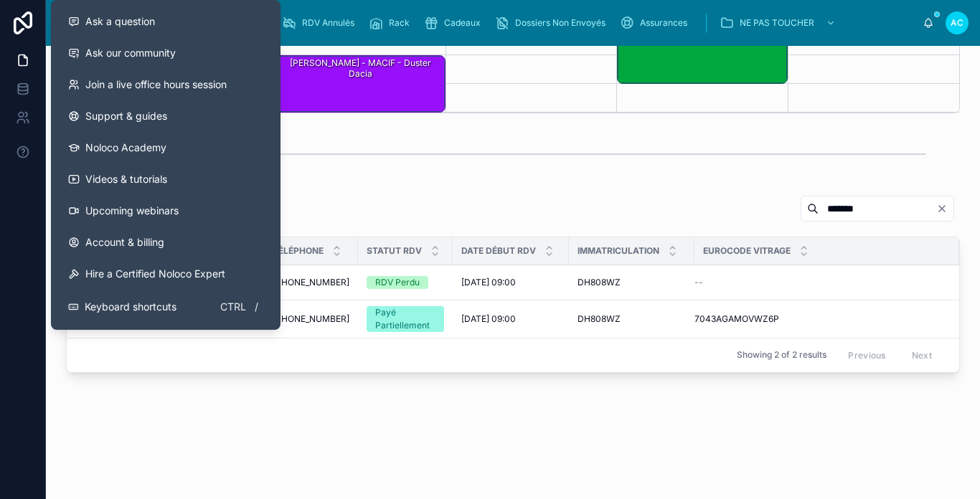 The image size is (980, 499). Describe the element at coordinates (656, 23) in the screenshot. I see `a: Assurances` at that location.